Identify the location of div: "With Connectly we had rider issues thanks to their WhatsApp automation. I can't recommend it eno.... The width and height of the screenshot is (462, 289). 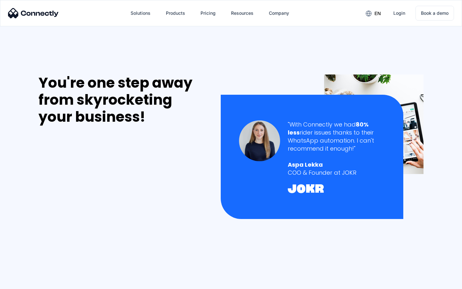
(336, 136).